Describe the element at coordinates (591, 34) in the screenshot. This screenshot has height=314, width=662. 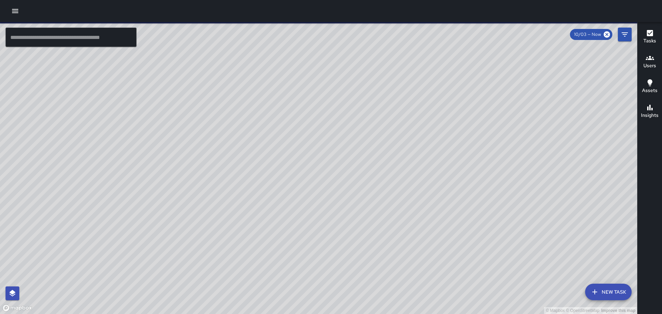
I see `div: 10/03 — Now` at that location.